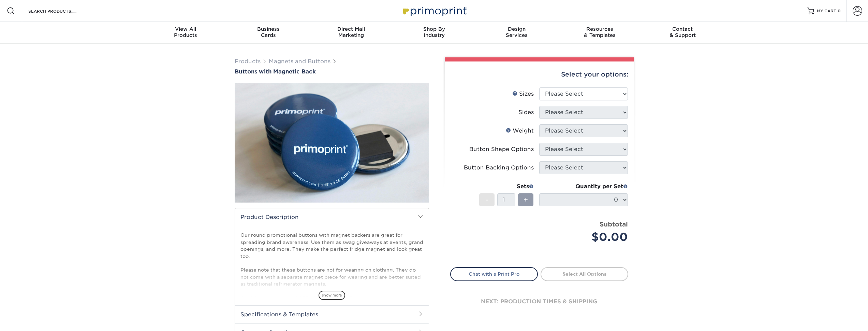 Image resolution: width=868 pixels, height=331 pixels. What do you see at coordinates (332, 266) in the screenshot?
I see `p: Our round promotional buttons with magnet backers are great for spreading brand awareness. Use th...` at bounding box center [332, 266].